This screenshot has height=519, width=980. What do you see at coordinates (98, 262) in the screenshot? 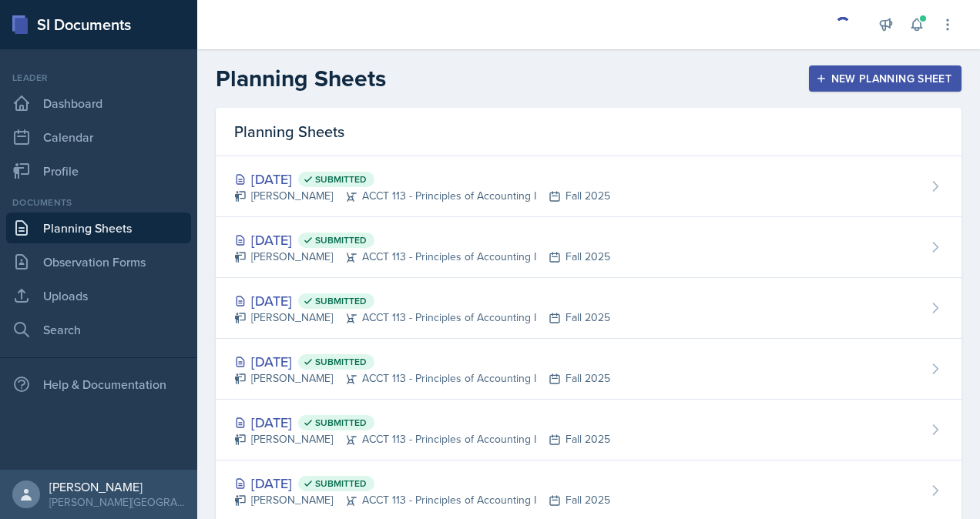
I see `a: Observation Forms` at bounding box center [98, 262].